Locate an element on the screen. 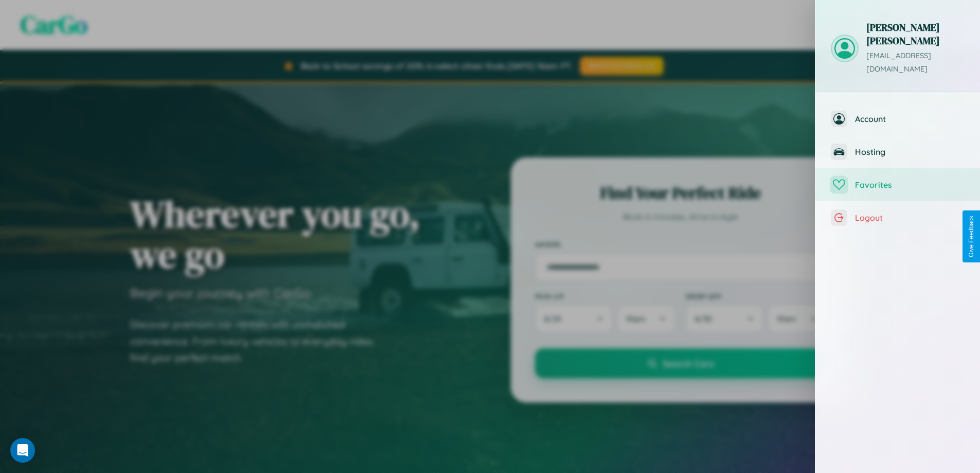  span: Logout is located at coordinates (910, 218).